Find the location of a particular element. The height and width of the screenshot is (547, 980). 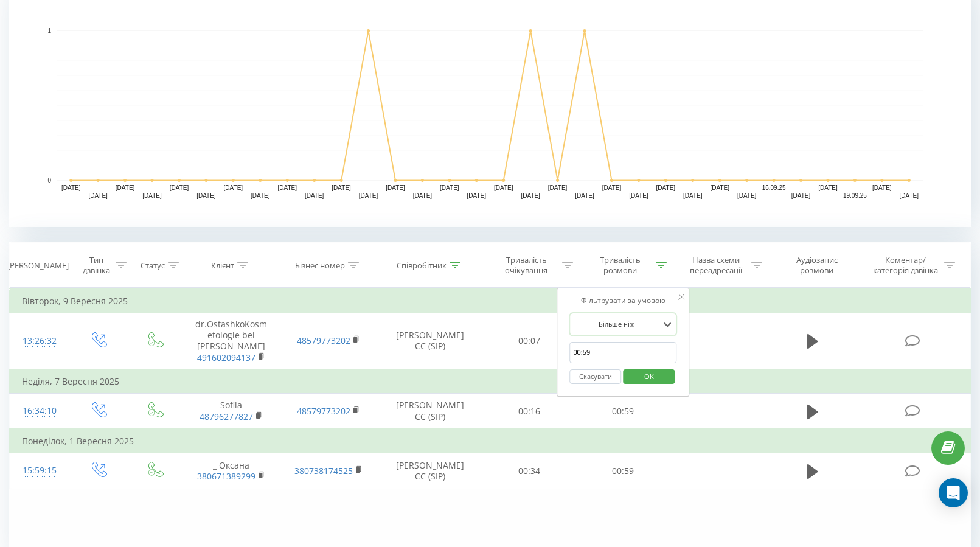

a: 380671389299 is located at coordinates (227, 476).